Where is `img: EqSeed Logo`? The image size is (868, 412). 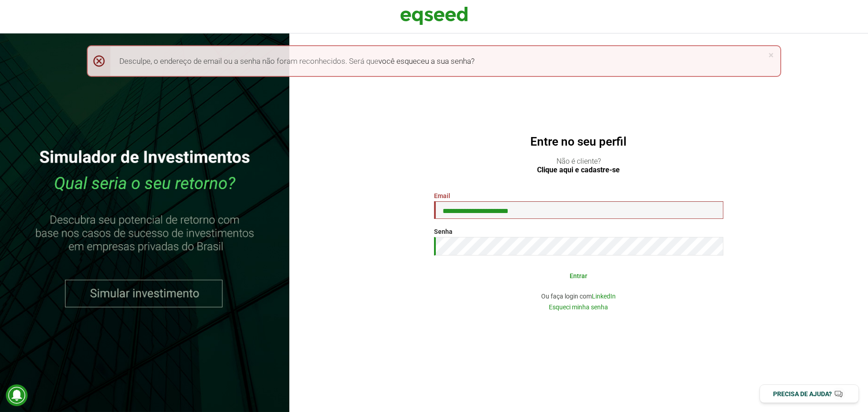 img: EqSeed Logo is located at coordinates (434, 16).